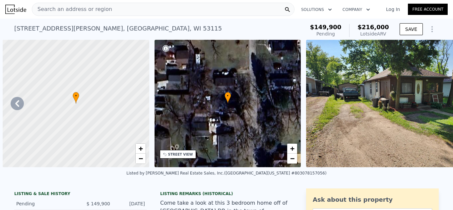  Describe the element at coordinates (81, 194) in the screenshot. I see `div: LISTING & SALE HISTORY` at that location.